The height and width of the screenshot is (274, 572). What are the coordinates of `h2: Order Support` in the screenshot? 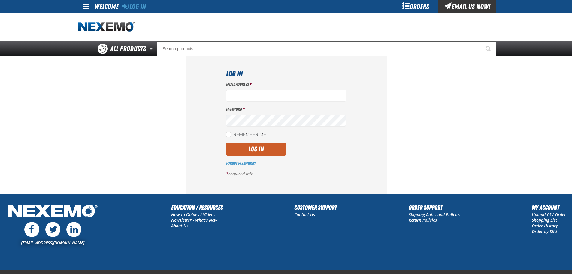 It's located at (435, 207).